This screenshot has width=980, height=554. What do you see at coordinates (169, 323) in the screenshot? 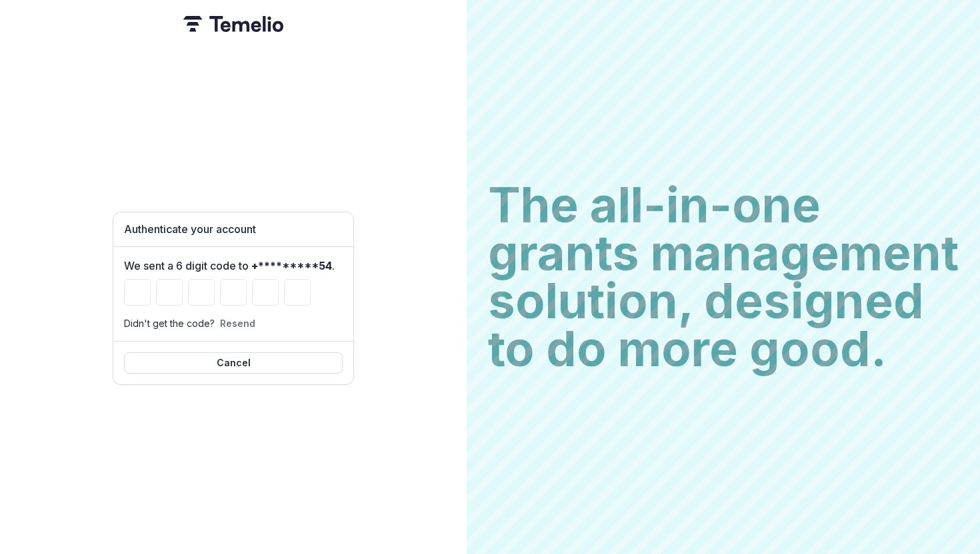
I see `p: Didn't get the code?` at bounding box center [169, 323].